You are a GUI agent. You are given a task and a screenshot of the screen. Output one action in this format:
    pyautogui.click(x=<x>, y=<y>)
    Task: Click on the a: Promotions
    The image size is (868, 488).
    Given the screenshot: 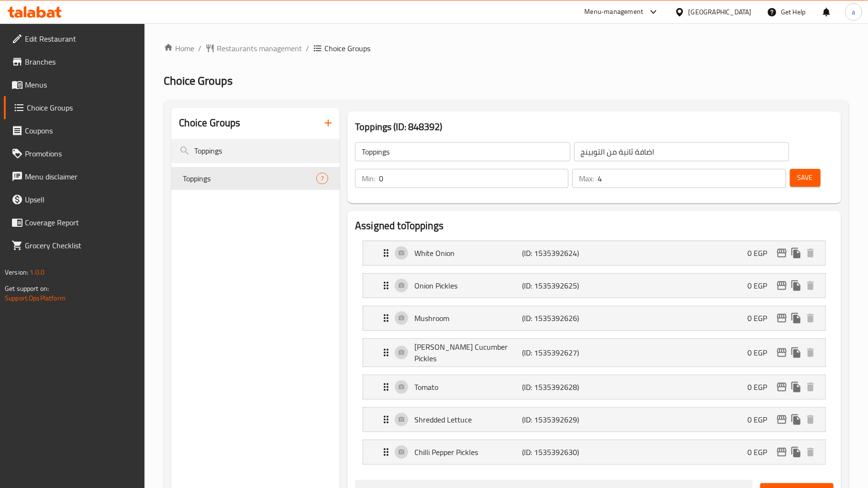 What is the action you would take?
    pyautogui.click(x=74, y=153)
    